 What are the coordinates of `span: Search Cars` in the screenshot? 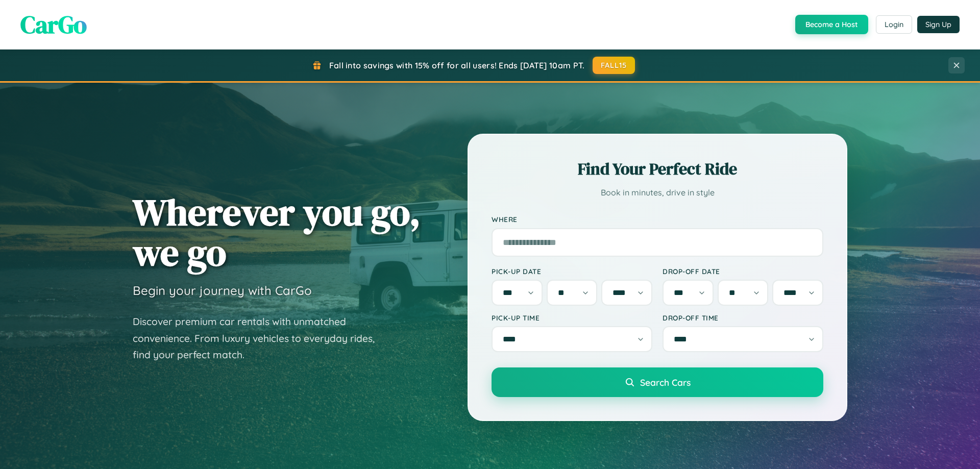 It's located at (665, 383).